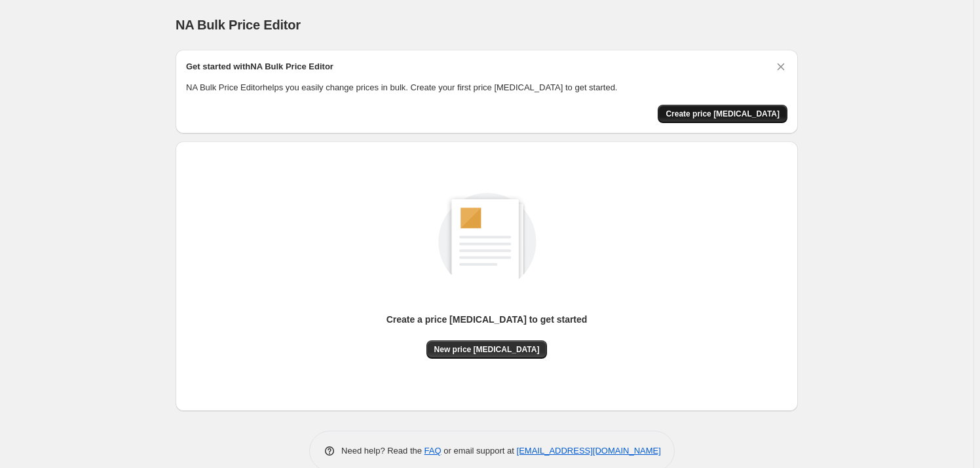 The height and width of the screenshot is (468, 980). Describe the element at coordinates (486, 88) in the screenshot. I see `p: NA Bulk Price Editor helps you easily change prices in bulk. Create your first price [MEDICAL_DAT...` at that location.